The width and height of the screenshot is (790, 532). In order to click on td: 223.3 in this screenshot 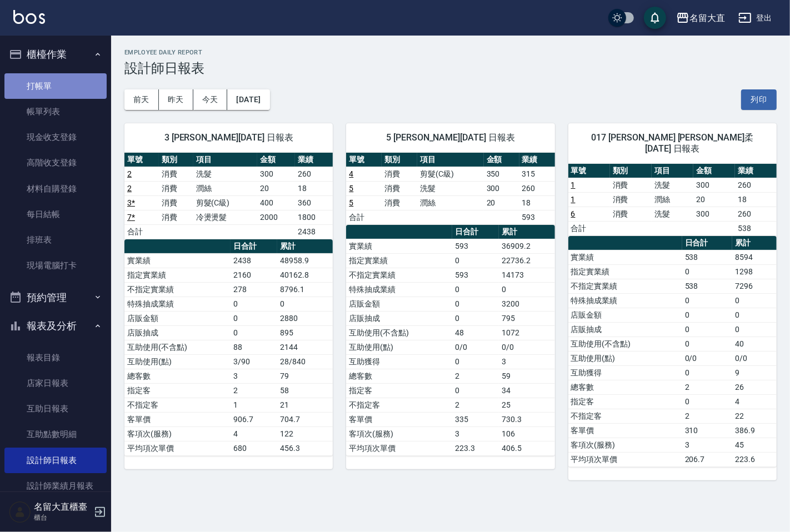, I will do `click(475, 448)`.